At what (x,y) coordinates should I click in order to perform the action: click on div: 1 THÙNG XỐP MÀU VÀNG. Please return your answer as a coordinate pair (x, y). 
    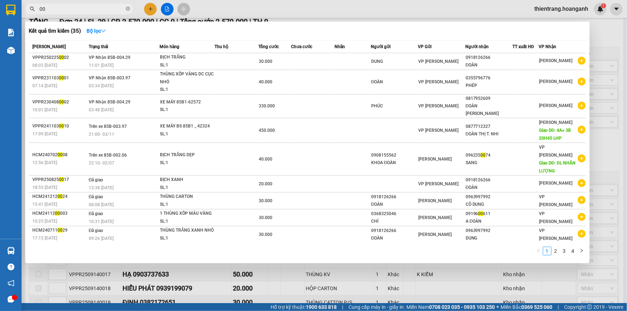
    Looking at the image, I should click on (187, 214).